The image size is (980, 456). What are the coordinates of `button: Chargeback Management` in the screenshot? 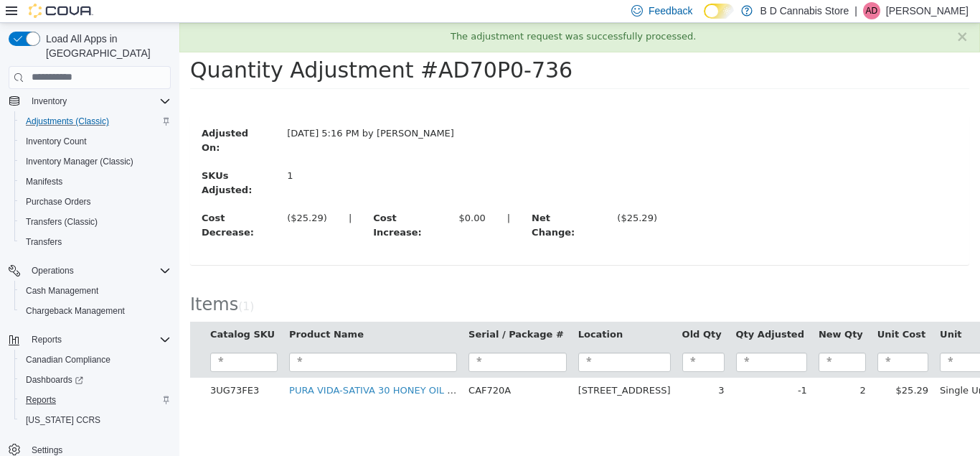 It's located at (95, 311).